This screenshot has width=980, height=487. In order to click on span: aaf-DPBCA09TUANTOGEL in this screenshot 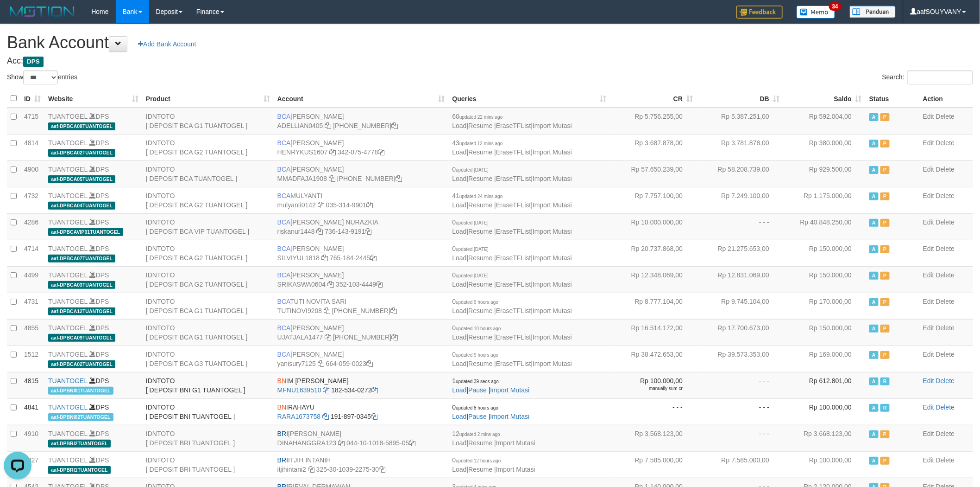, I will do `click(81, 337)`.